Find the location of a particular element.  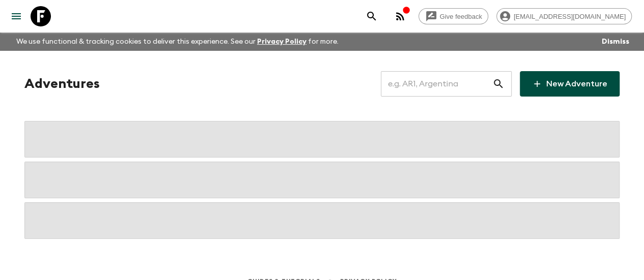

a: Privacy Policy is located at coordinates (282, 42).